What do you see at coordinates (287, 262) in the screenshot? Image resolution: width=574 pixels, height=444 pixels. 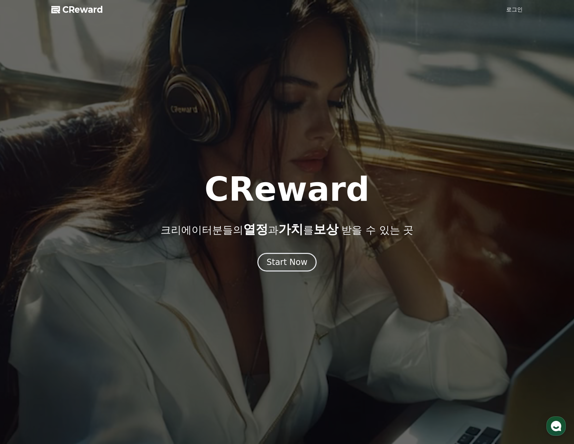 I see `button: Start Now` at bounding box center [287, 262].